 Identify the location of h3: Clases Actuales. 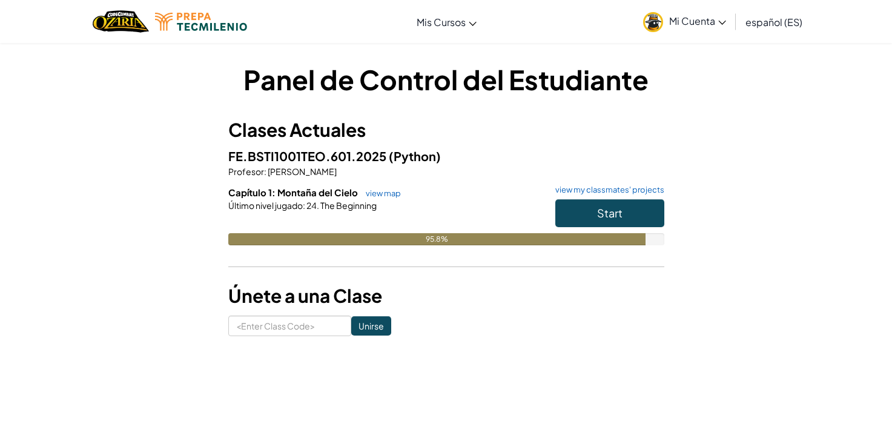
(446, 130).